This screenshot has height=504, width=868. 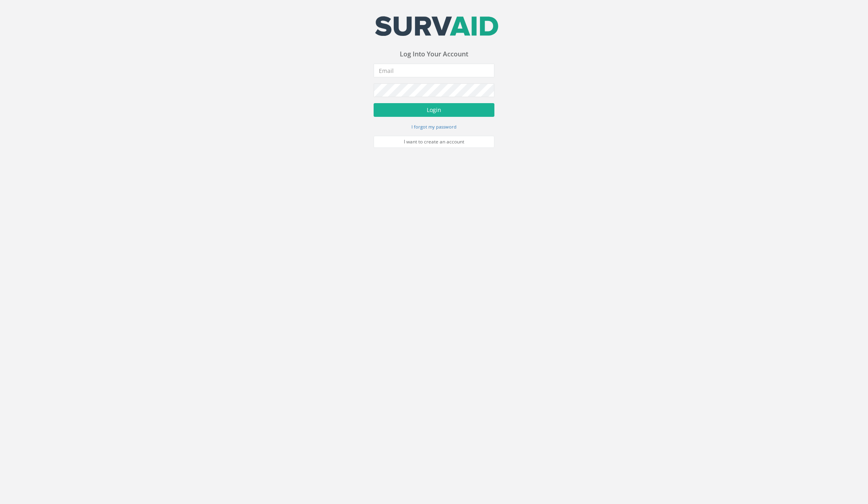 What do you see at coordinates (434, 127) in the screenshot?
I see `a: I forgot my password` at bounding box center [434, 127].